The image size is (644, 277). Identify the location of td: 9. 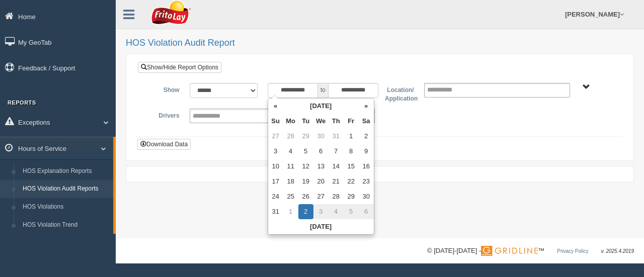
(366, 151).